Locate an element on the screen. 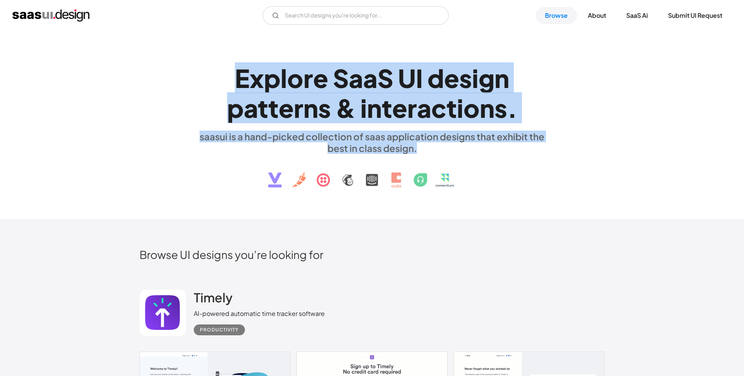 The image size is (744, 376). a: Timely is located at coordinates (213, 299).